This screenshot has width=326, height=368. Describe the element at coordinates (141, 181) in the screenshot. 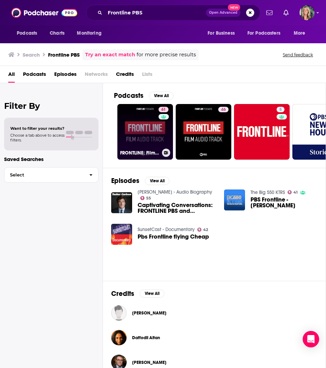

I see `a: EpisodesView All` at that location.